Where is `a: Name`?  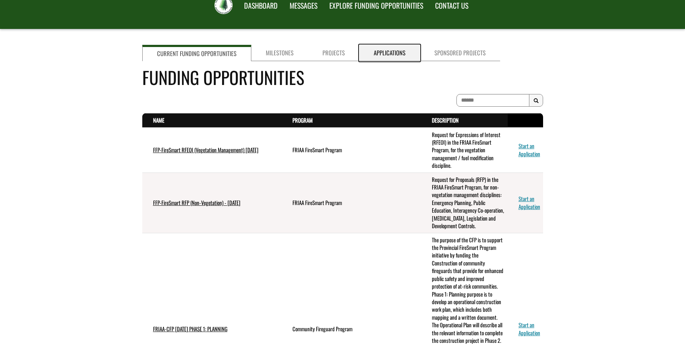
a: Name is located at coordinates (159, 120).